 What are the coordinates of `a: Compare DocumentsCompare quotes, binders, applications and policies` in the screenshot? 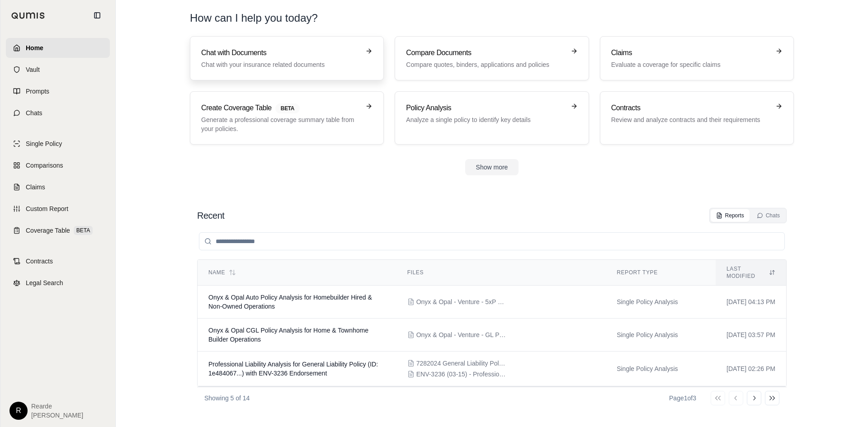 It's located at (491, 58).